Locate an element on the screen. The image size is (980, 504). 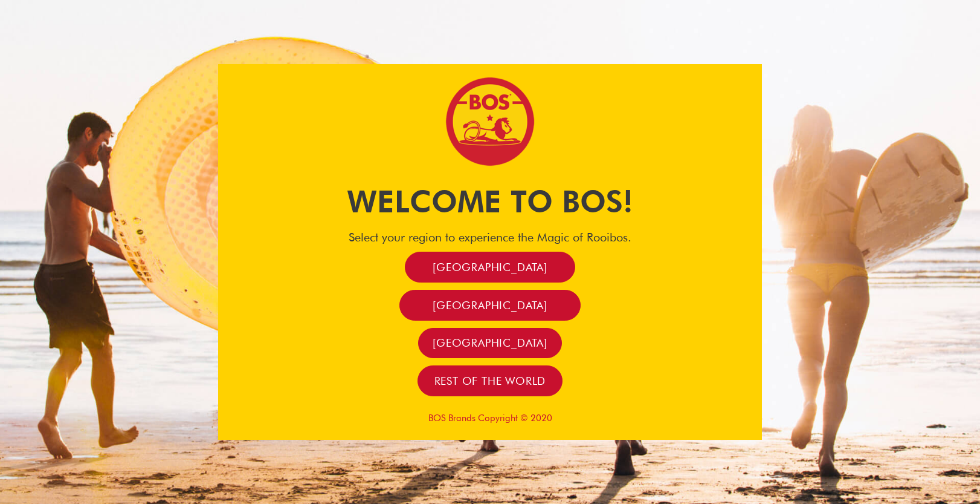
h4: Select your region to experience the Magic of Rooibos. is located at coordinates (490, 237).